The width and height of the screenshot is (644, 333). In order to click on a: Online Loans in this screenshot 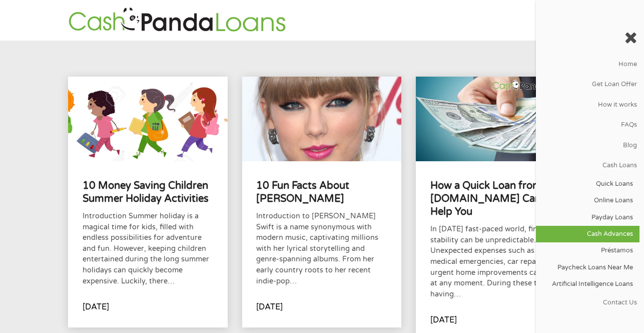, I will do `click(587, 200)`.